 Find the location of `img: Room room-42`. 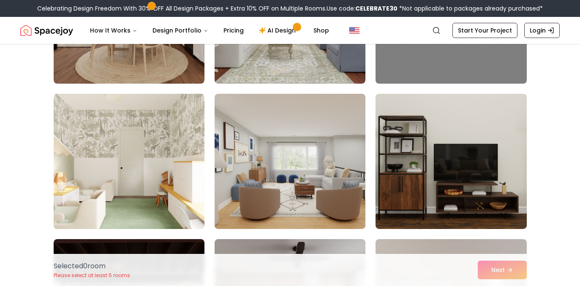

img: Room room-42 is located at coordinates (451, 161).